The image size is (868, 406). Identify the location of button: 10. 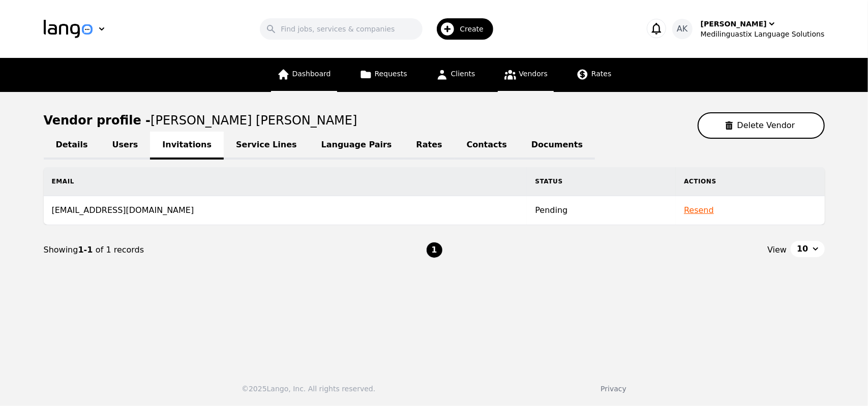
(808, 249).